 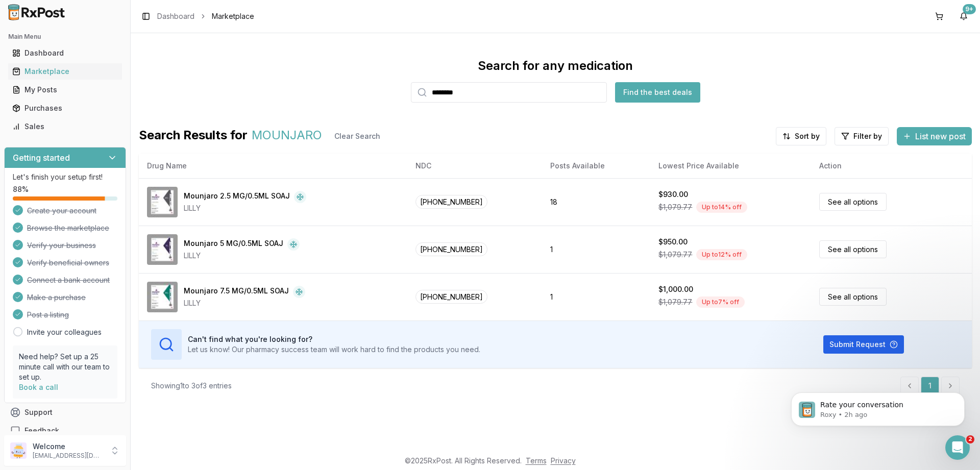 What do you see at coordinates (62, 211) in the screenshot?
I see `span: Create your account` at bounding box center [62, 211].